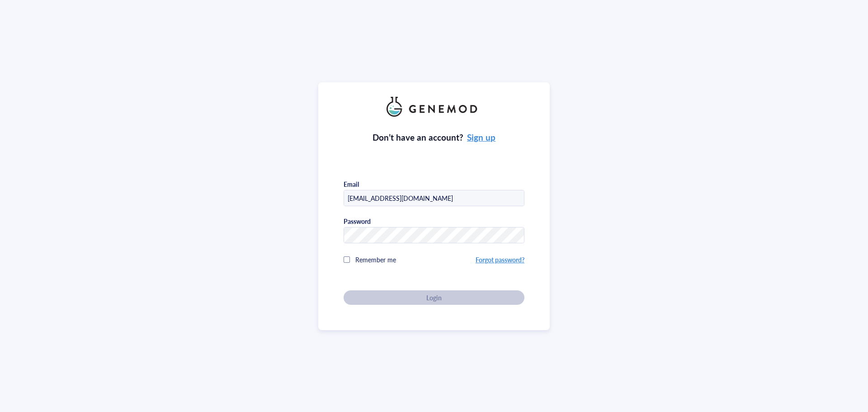 The image size is (868, 412). What do you see at coordinates (434, 107) in the screenshot?
I see `img: genemod_logo_light-BcqUzbGq.png` at bounding box center [434, 107].